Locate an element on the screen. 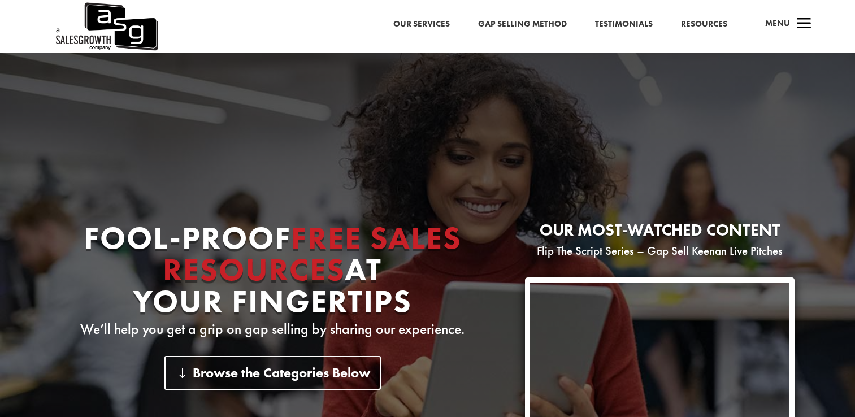  h1: Fool-proof At Your Fingertips is located at coordinates (272, 272).